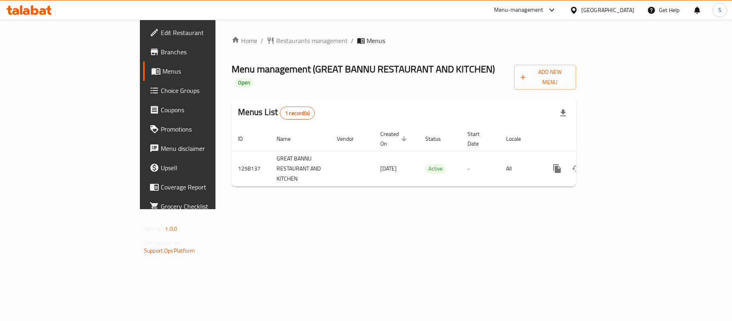 The image size is (732, 321). What do you see at coordinates (297, 113) in the screenshot?
I see `span: 1 record(s)` at bounding box center [297, 113].